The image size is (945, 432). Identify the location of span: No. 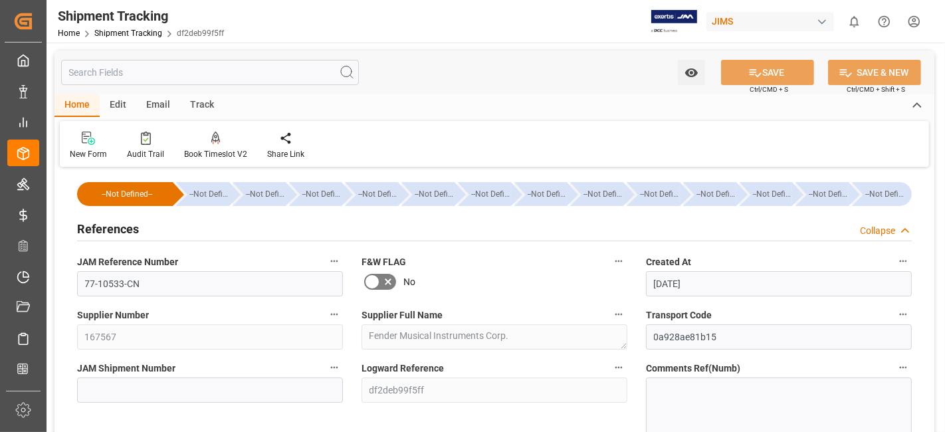
(409, 282).